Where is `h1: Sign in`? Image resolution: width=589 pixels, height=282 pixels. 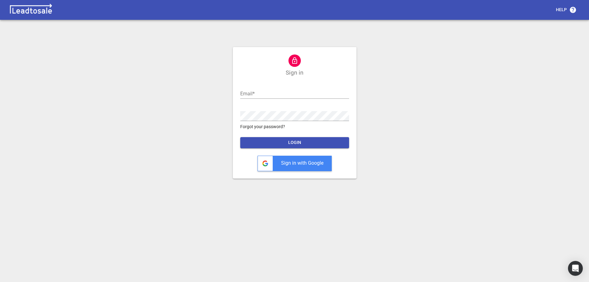 h1: Sign in is located at coordinates (295, 73).